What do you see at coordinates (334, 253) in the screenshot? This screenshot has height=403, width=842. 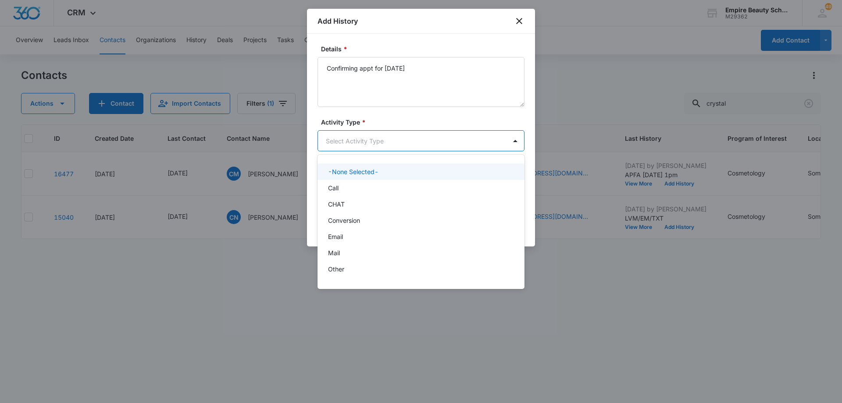 I see `p: Mail` at bounding box center [334, 253].